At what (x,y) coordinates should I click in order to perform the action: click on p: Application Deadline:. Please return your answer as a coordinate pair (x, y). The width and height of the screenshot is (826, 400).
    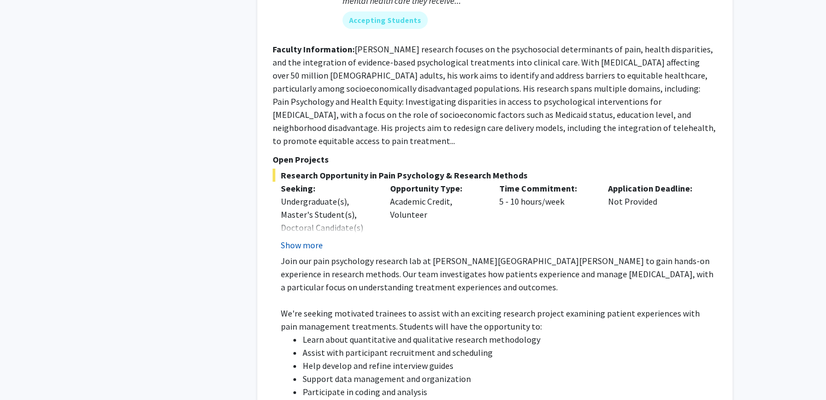
    Looking at the image, I should click on (654, 188).